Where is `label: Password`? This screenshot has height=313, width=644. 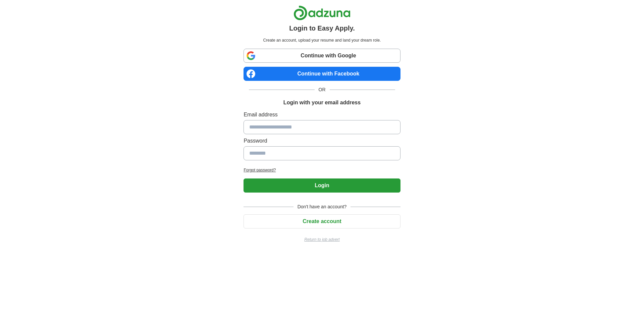 label: Password is located at coordinates (322, 141).